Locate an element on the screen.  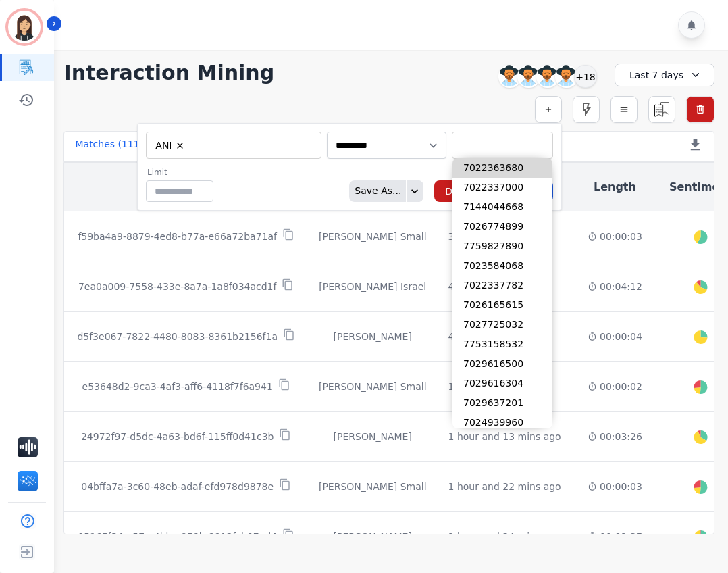
h1: Interaction Mining is located at coordinates (169, 73).